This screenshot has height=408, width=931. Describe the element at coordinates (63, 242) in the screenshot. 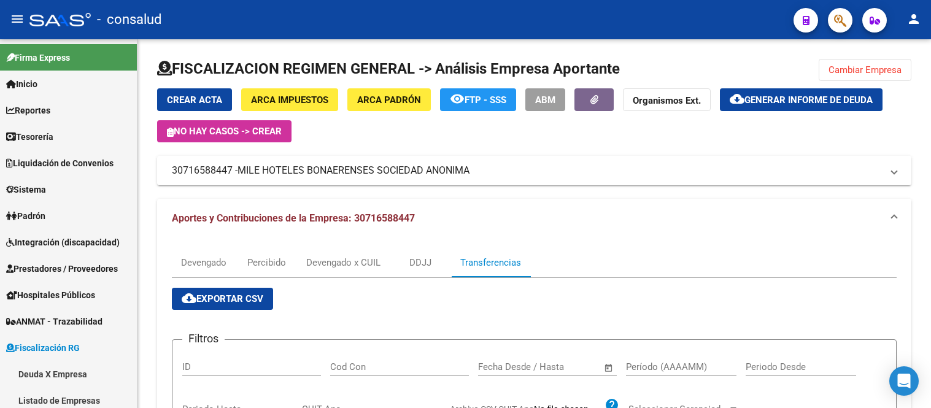

I see `span: Integración (discapacidad)` at that location.